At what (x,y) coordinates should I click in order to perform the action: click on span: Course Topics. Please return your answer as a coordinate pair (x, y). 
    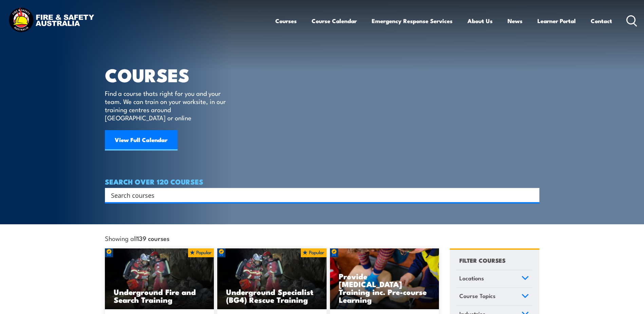
    Looking at the image, I should click on (477, 296).